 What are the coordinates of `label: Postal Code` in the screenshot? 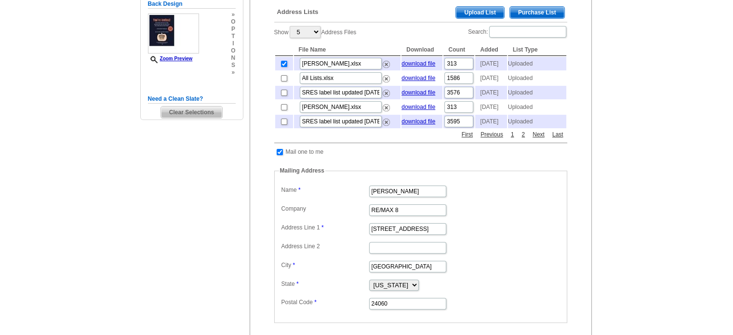 It's located at (325, 302).